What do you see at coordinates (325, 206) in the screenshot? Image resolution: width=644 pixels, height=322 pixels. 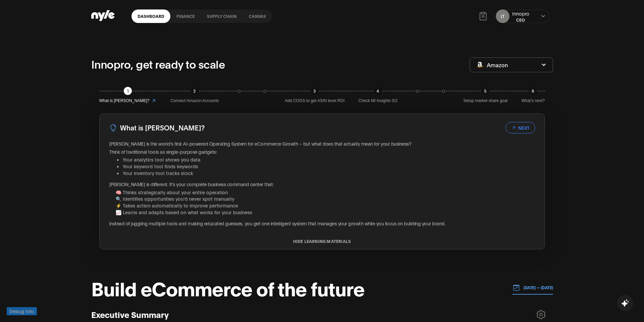 I see `li: ⚡ Takes action automatically to improve performance` at bounding box center [325, 206].